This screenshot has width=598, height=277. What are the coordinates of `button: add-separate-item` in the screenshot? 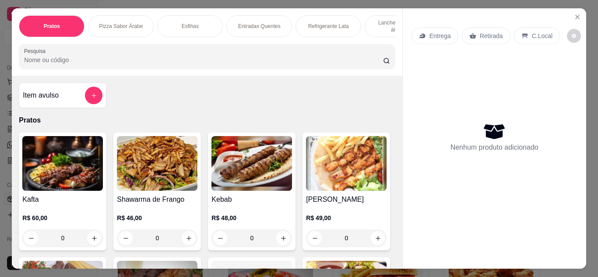 It's located at (94, 95).